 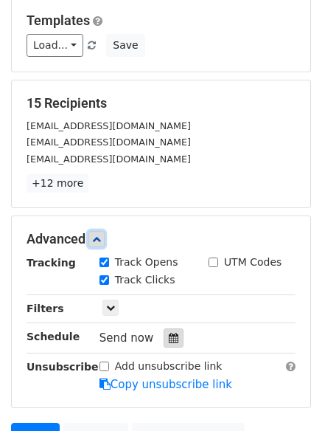 What do you see at coordinates (58, 20) in the screenshot?
I see `a: Templates` at bounding box center [58, 20].